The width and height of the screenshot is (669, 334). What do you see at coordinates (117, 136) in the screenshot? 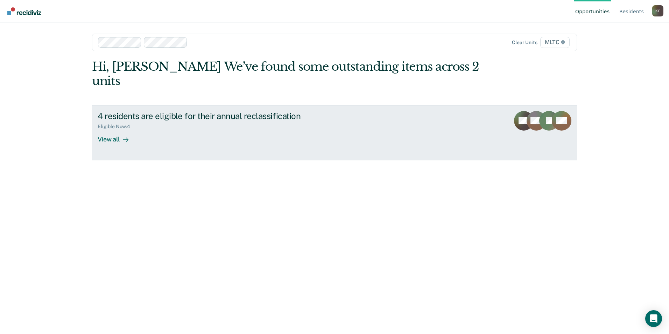
I see `div: View all` at bounding box center [117, 136].